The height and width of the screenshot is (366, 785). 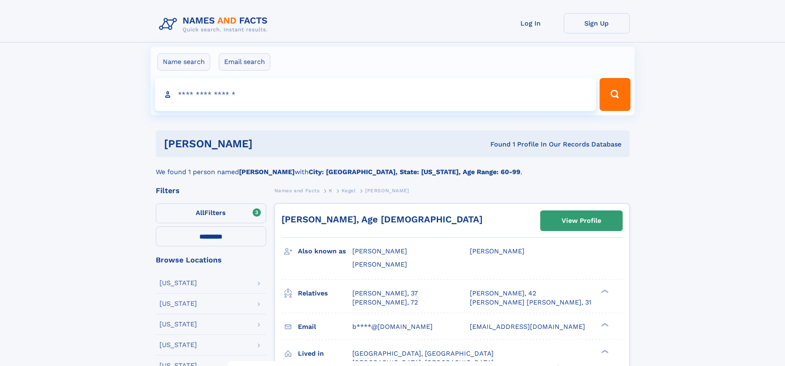 What do you see at coordinates (325, 293) in the screenshot?
I see `h3: Relatives` at bounding box center [325, 293].